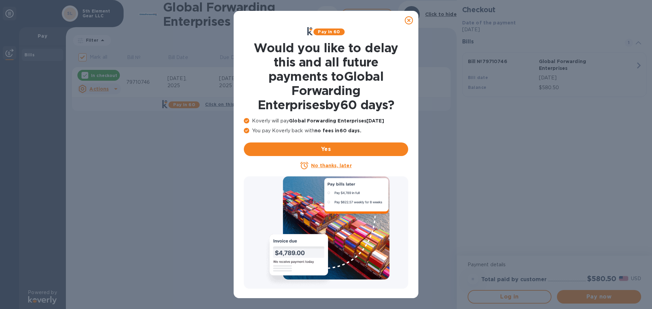 This screenshot has height=309, width=652. Describe the element at coordinates (331, 166) in the screenshot. I see `u: No thanks, later` at that location.